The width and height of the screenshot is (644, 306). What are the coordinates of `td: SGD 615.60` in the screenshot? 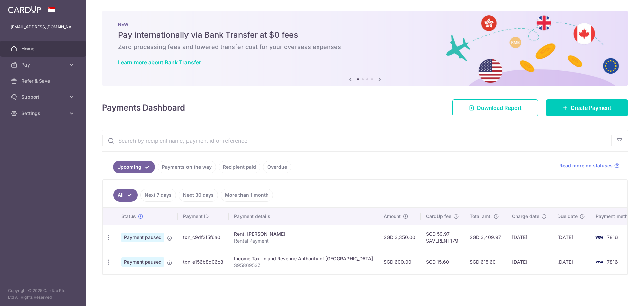 It's located at (486, 262).